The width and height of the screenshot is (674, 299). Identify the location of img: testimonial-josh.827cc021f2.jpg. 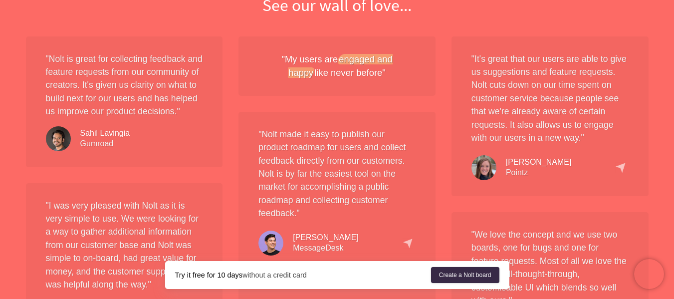
(271, 243).